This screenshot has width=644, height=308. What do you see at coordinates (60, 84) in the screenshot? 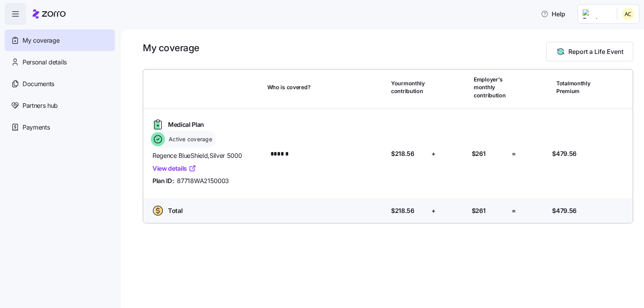
I see `a: Documents` at bounding box center [60, 84].